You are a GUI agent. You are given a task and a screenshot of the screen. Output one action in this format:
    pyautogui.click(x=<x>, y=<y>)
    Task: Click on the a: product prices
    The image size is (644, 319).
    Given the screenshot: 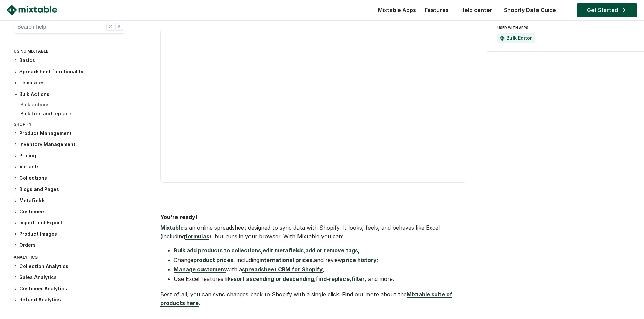 What is the action you would take?
    pyautogui.click(x=213, y=260)
    